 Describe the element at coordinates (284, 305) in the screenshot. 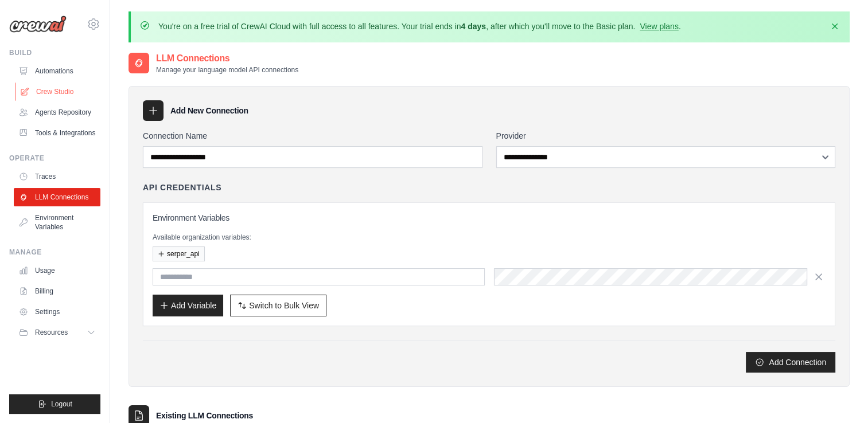

I see `span: Switch to Bulk View` at that location.